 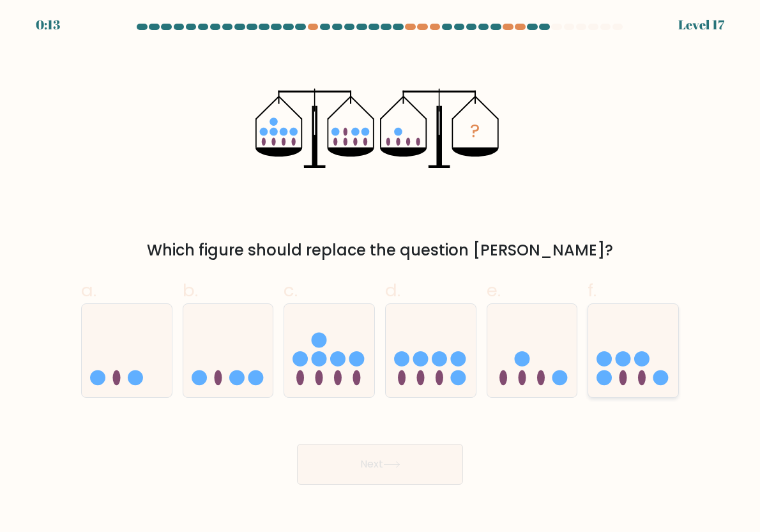 What do you see at coordinates (89, 290) in the screenshot?
I see `span: a.` at bounding box center [89, 290].